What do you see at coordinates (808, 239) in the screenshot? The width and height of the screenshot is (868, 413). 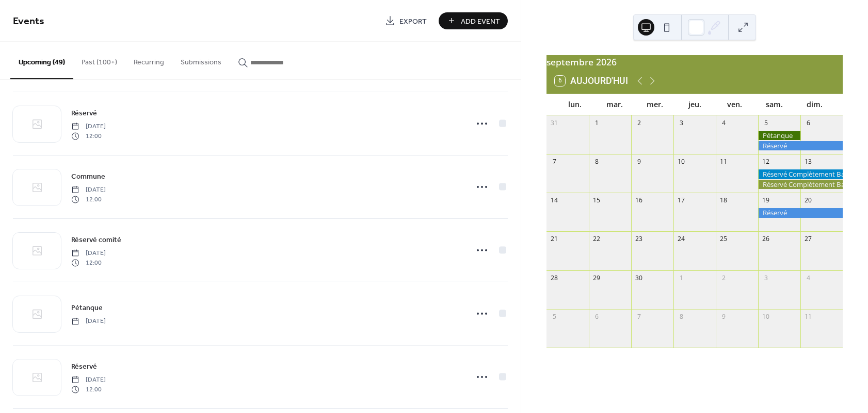 I see `div: 27` at bounding box center [808, 239].